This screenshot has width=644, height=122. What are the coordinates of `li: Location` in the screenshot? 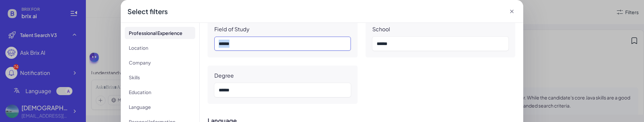 It's located at (160, 48).